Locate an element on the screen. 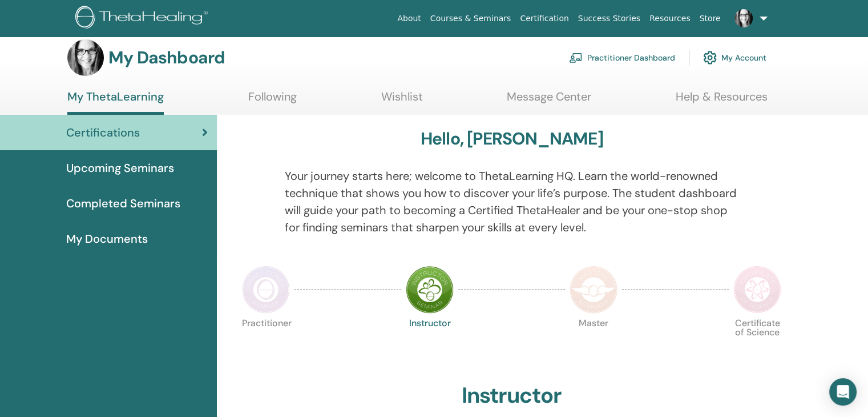 This screenshot has width=868, height=417. a: Success Stories is located at coordinates (609, 18).